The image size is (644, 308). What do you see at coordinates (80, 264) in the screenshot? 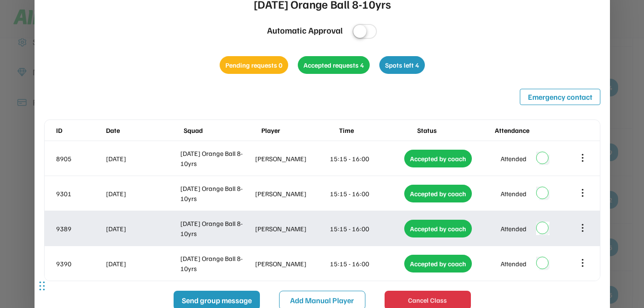
I see `div: 9390` at bounding box center [80, 264].